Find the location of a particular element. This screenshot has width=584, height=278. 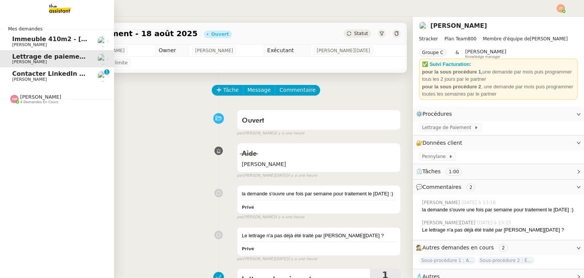

span: Plan Team is located at coordinates (456, 39).